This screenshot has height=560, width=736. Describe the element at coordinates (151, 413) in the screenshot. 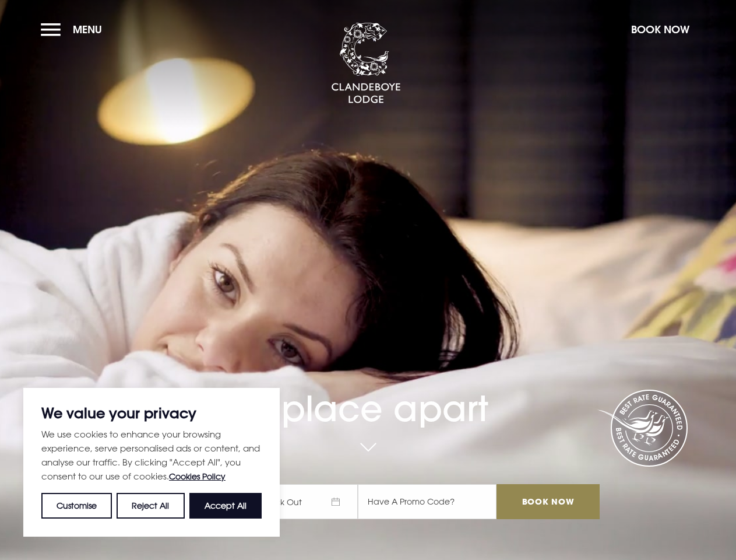

I see `p: We value your privacy` at that location.